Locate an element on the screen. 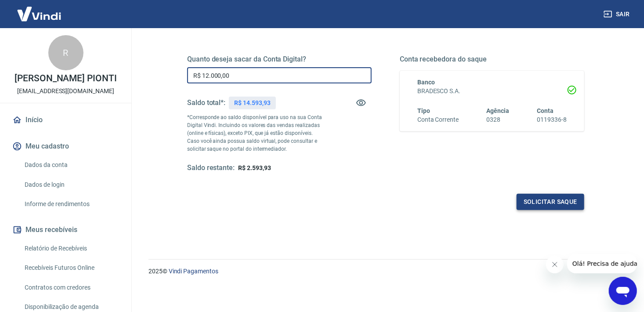 The width and height of the screenshot is (644, 312). button: Solicitar saque is located at coordinates (551, 202).